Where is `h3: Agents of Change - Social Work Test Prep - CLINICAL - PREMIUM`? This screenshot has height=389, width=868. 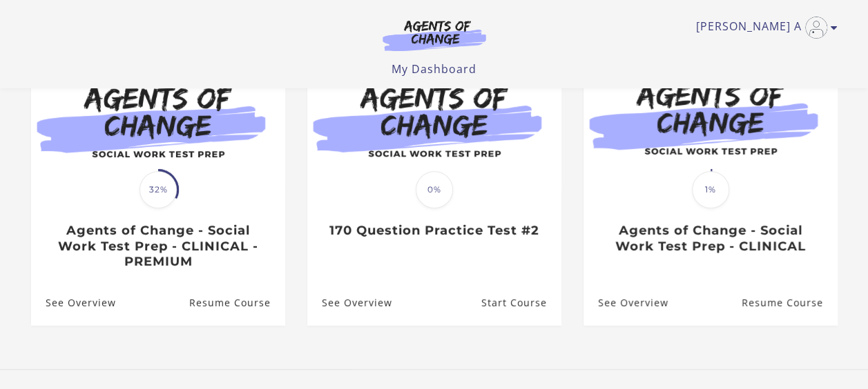 h3: Agents of Change - Social Work Test Prep - CLINICAL - PREMIUM is located at coordinates (158, 247).